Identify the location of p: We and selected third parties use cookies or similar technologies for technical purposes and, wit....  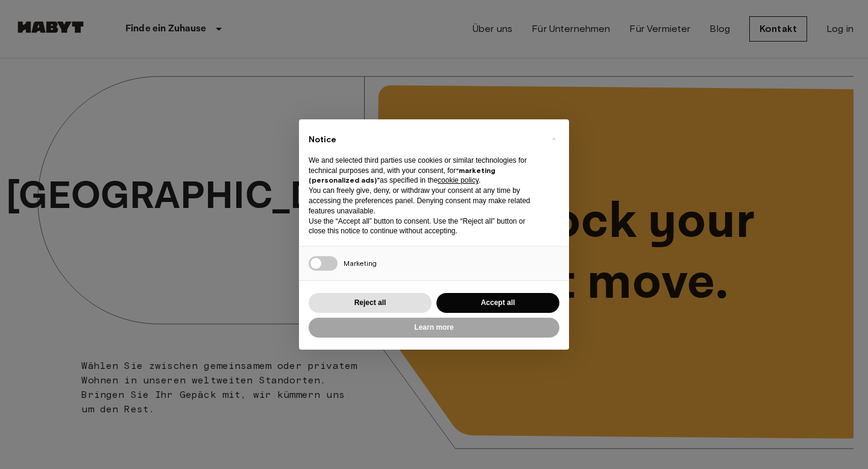
(424, 171).